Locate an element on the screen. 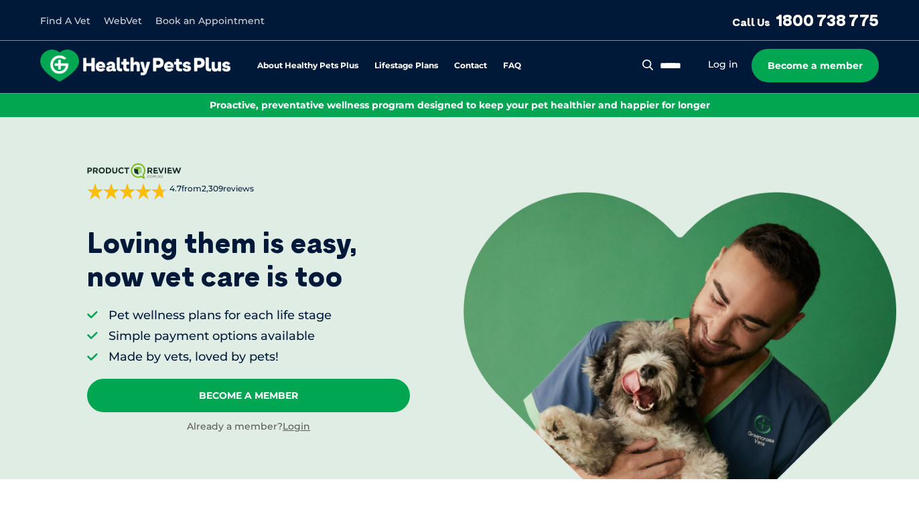 This screenshot has height=532, width=919. div: 4.7 out of 5 stars is located at coordinates (127, 192).